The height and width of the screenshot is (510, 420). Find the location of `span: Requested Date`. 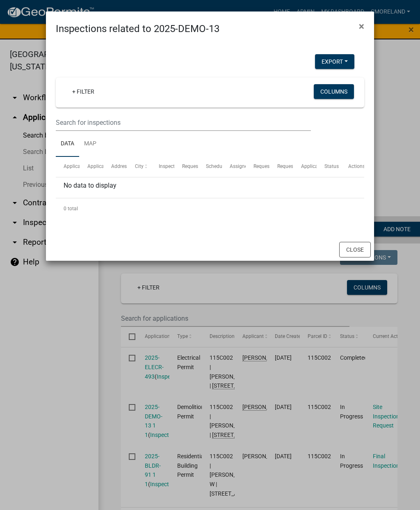

span: Requested Date is located at coordinates (199, 166).